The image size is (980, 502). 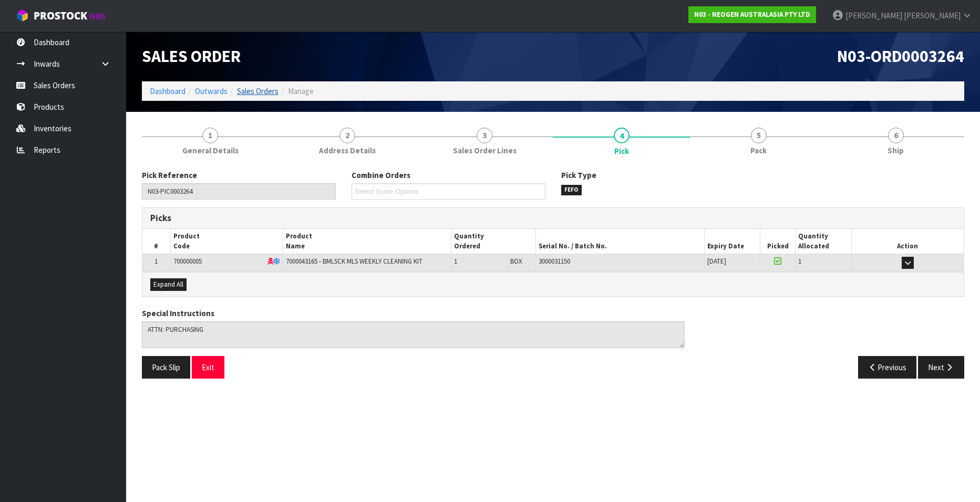 I want to click on th: Product Name, so click(x=367, y=241).